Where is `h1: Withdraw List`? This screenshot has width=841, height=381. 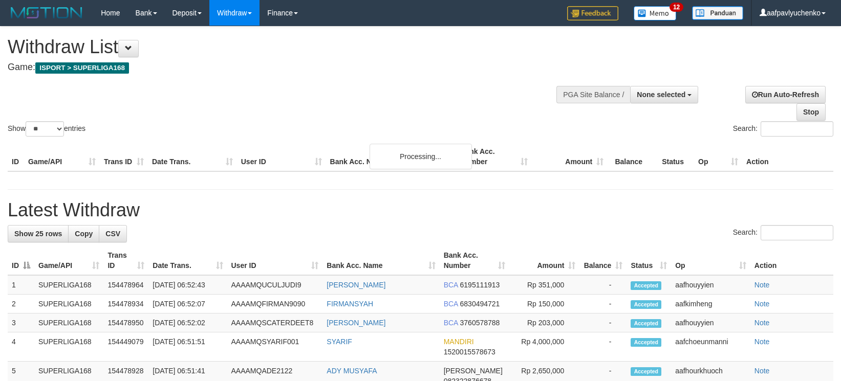
h1: Withdraw List is located at coordinates (279, 47).